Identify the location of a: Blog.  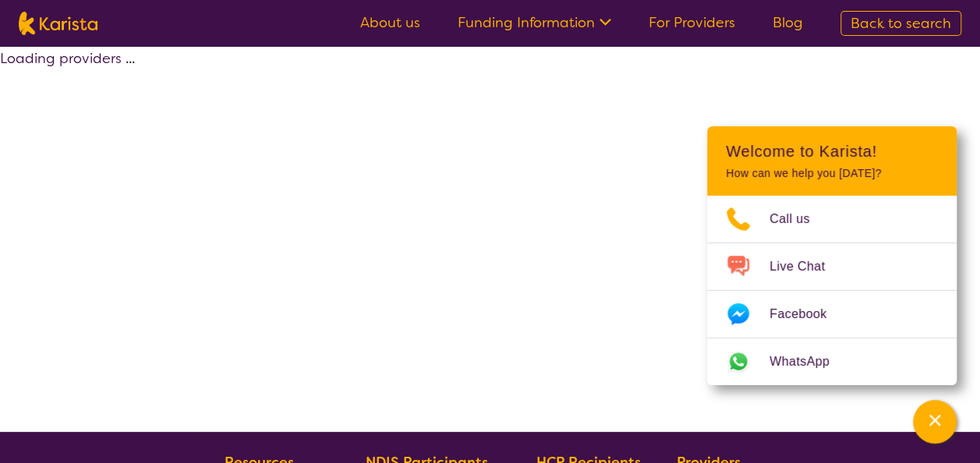
(787, 23).